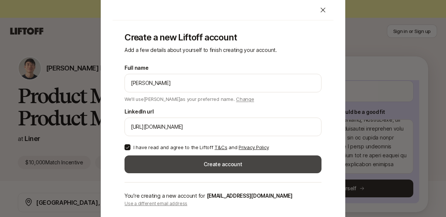 This screenshot has width=446, height=217. I want to click on p: Add a few details about yourself to finish creating your account., so click(223, 50).